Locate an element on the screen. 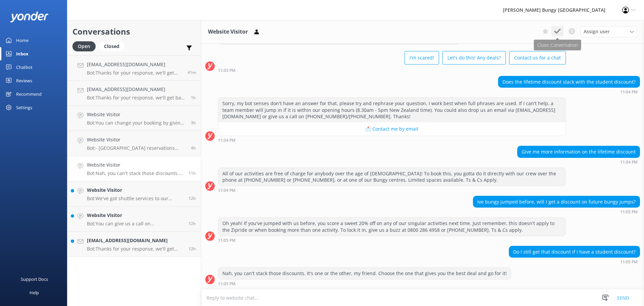  div: Oh yeah! If you've jumped with us before, you score a sweet 20% off on any of our singular activi... is located at coordinates (392, 226).